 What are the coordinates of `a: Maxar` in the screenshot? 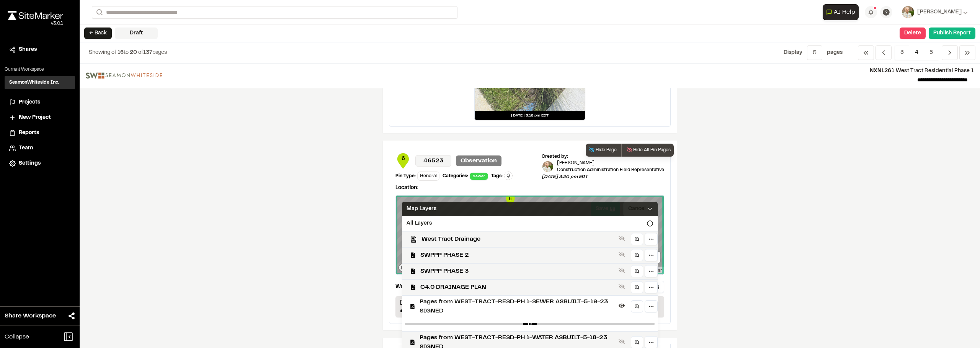 It's located at (653, 271).